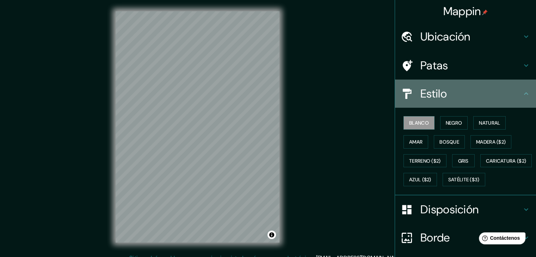  Describe the element at coordinates (420, 180) in the screenshot. I see `font: Azul ($2)` at that location.